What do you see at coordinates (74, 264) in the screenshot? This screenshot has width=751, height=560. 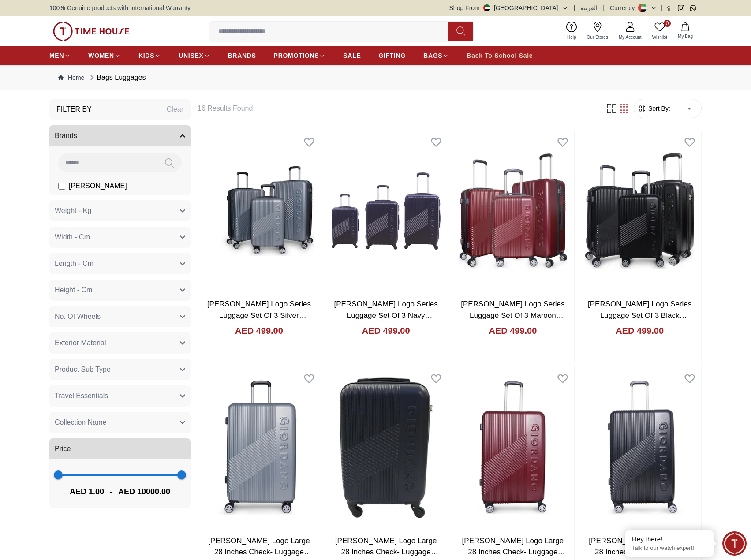 I see `span: Length - Cm` at bounding box center [74, 264].